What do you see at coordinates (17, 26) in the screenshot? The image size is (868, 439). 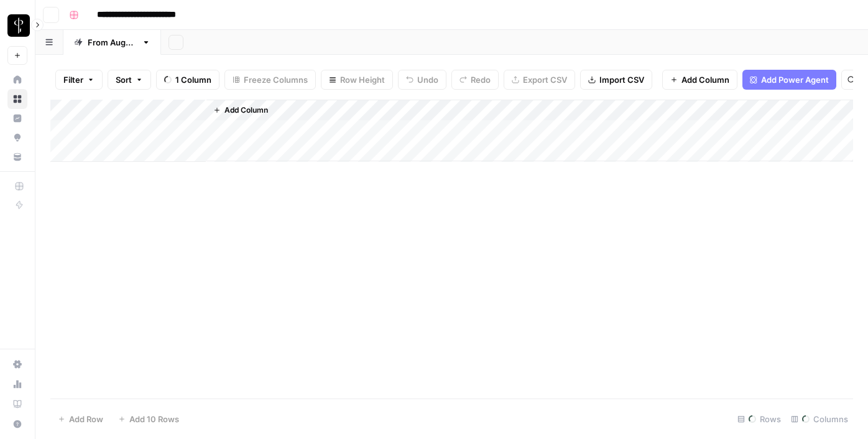 I see `button: Workspace: LP Production Workloads` at bounding box center [17, 26].